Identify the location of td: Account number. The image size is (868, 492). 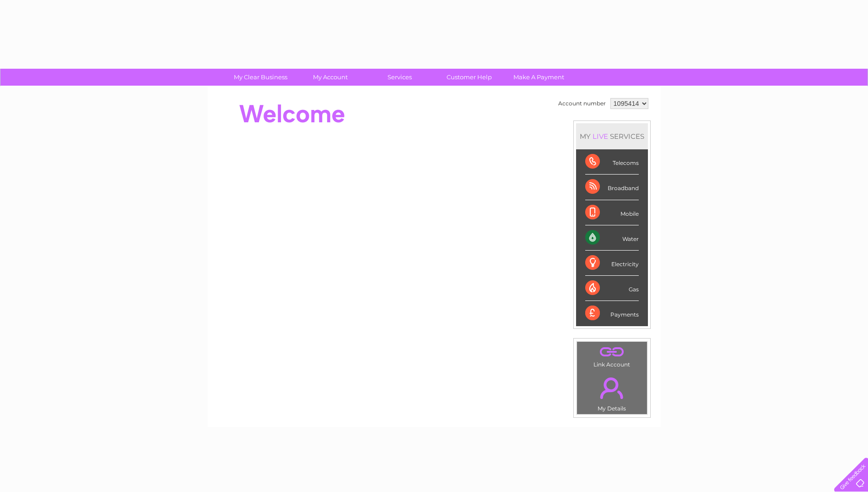
(582, 104).